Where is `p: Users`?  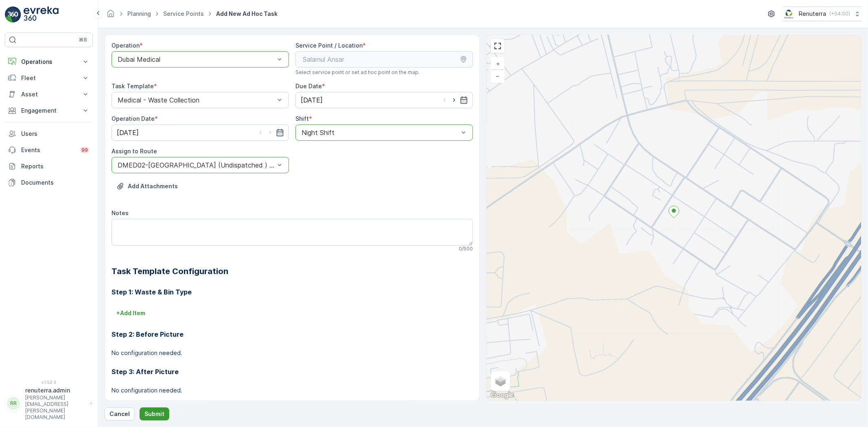 p: Users is located at coordinates (55, 134).